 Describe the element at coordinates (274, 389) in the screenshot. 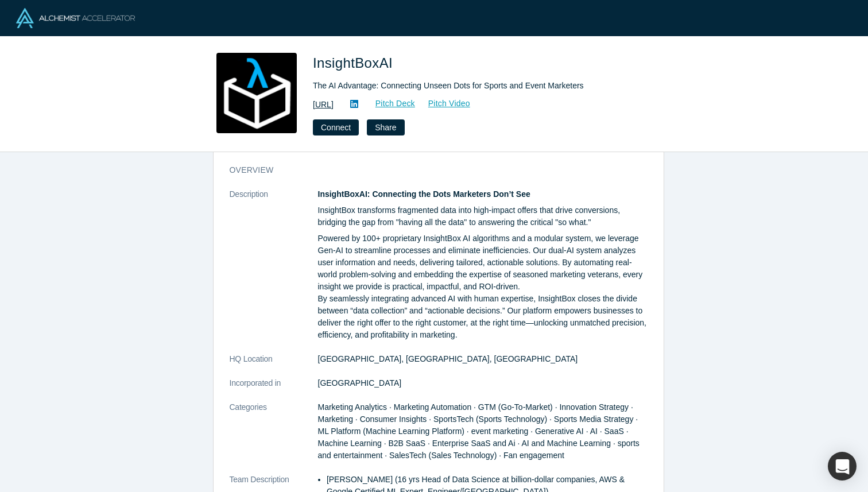

I see `dt: Incorporated in` at that location.